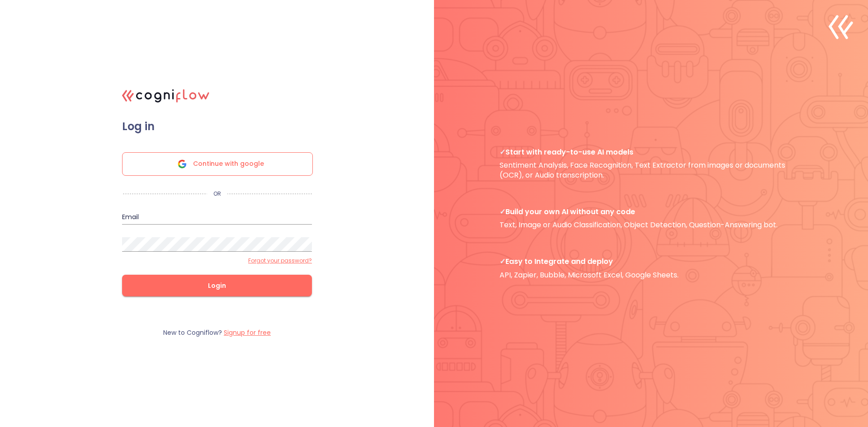 Image resolution: width=868 pixels, height=427 pixels. Describe the element at coordinates (217, 165) in the screenshot. I see `div: Continue with google` at that location.